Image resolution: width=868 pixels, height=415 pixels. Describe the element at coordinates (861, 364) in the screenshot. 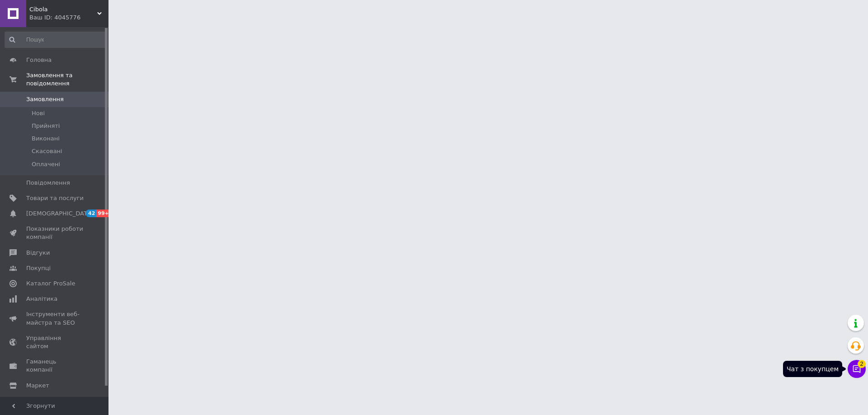

I see `span: 2` at that location.